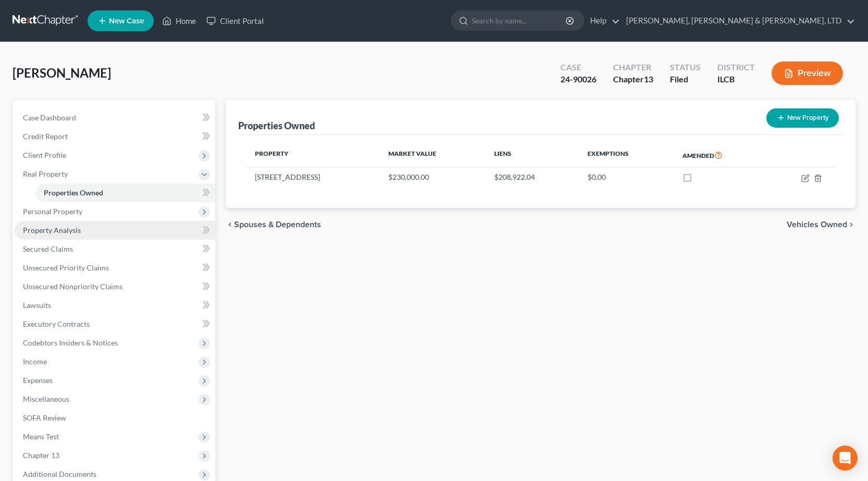 Image resolution: width=868 pixels, height=481 pixels. Describe the element at coordinates (60, 474) in the screenshot. I see `span: Additional Documents` at that location.